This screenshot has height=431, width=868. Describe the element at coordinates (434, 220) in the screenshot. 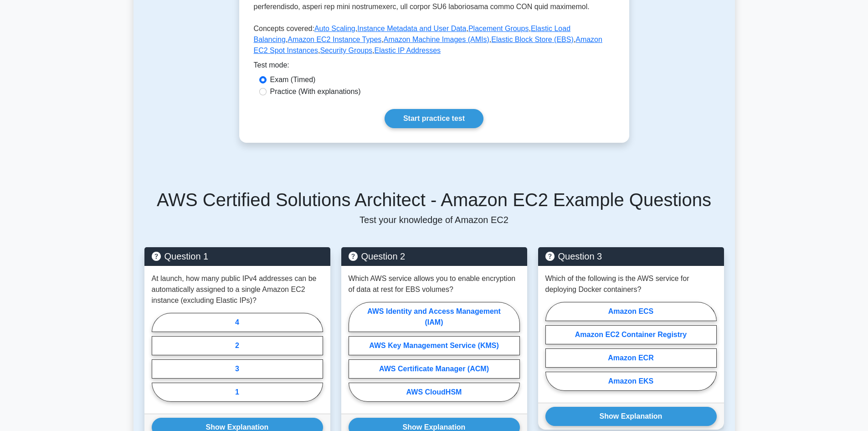

I see `p: Test your knowledge of Amazon EC2` at that location.